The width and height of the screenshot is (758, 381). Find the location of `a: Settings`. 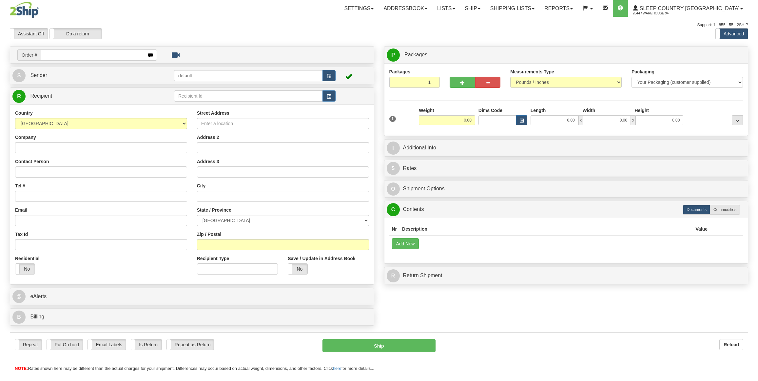

a: Settings is located at coordinates (359, 9).